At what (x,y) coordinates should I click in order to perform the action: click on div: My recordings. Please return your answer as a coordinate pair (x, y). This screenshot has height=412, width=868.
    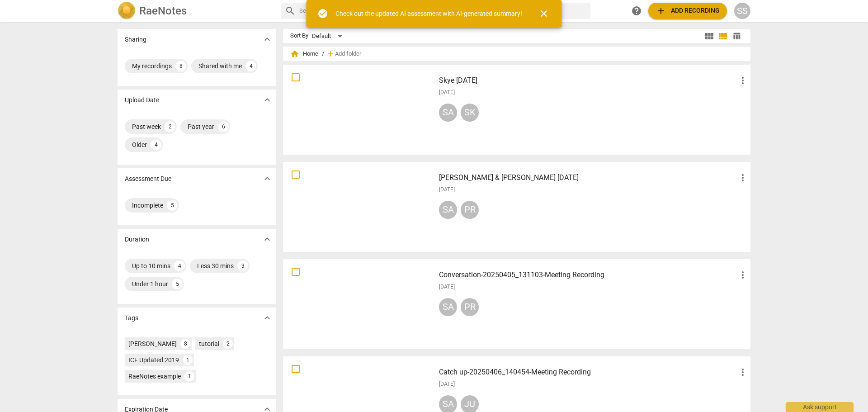
    Looking at the image, I should click on (152, 66).